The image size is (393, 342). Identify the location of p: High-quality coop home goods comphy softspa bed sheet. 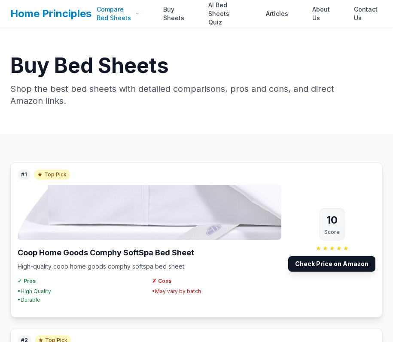
(149, 266).